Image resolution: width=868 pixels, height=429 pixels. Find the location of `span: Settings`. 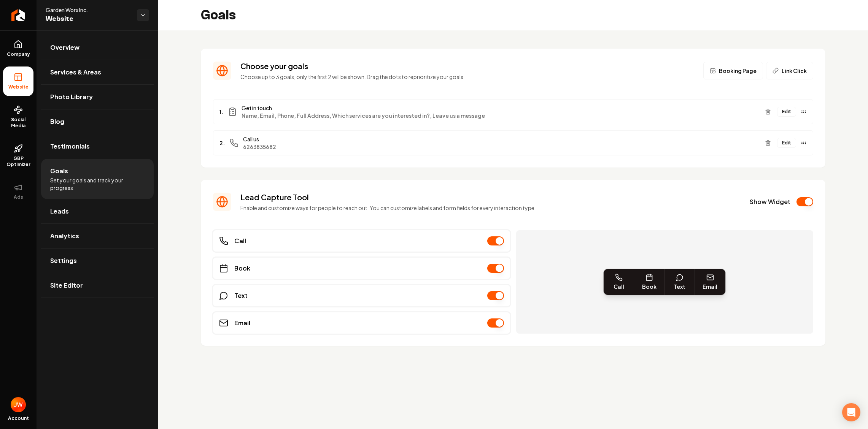

span: Settings is located at coordinates (63, 261).